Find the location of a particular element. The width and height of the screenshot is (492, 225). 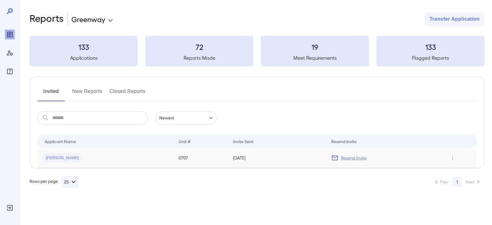

div: FAQ is located at coordinates (10, 71).